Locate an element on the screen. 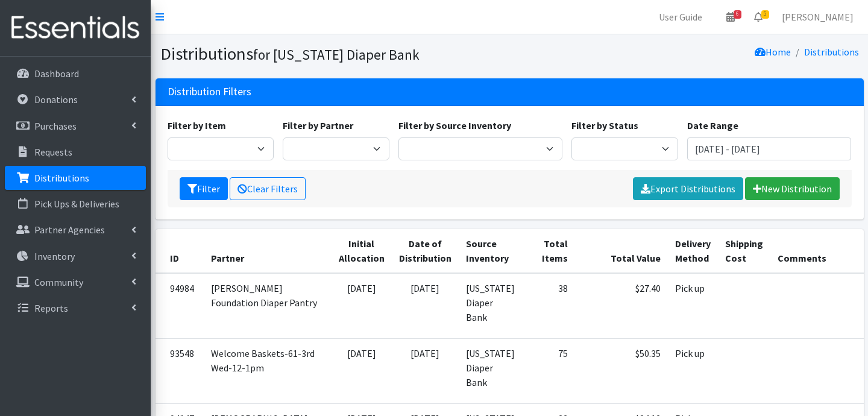 This screenshot has width=868, height=416. th: ID is located at coordinates (180, 251).